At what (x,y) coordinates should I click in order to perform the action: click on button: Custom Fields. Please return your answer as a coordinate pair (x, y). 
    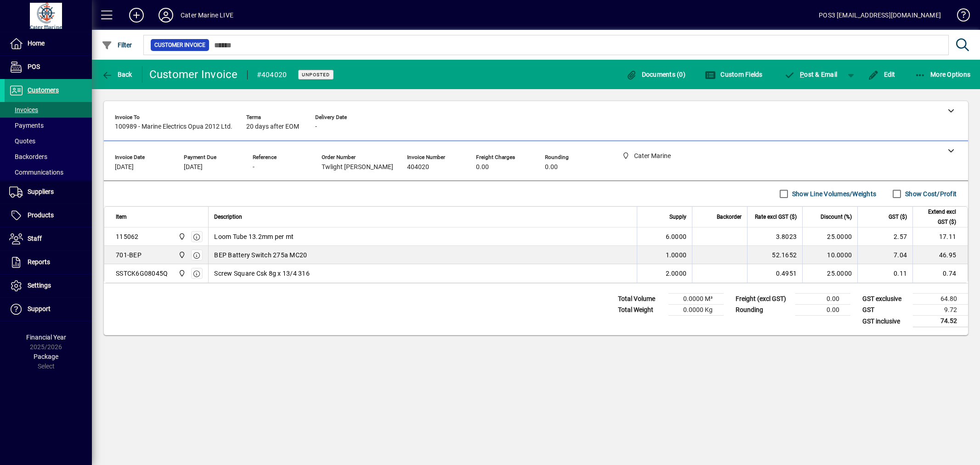
    Looking at the image, I should click on (733, 75).